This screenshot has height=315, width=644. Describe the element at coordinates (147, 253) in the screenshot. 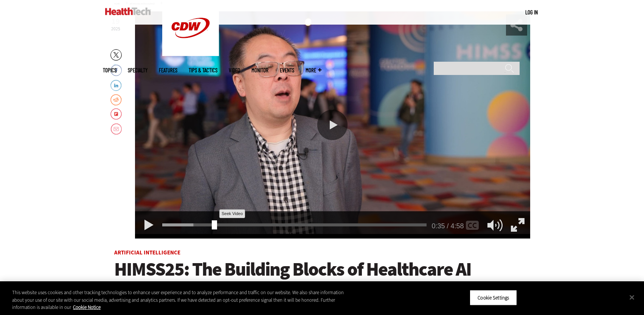

I see `a: Artificial Intelligence` at that location.